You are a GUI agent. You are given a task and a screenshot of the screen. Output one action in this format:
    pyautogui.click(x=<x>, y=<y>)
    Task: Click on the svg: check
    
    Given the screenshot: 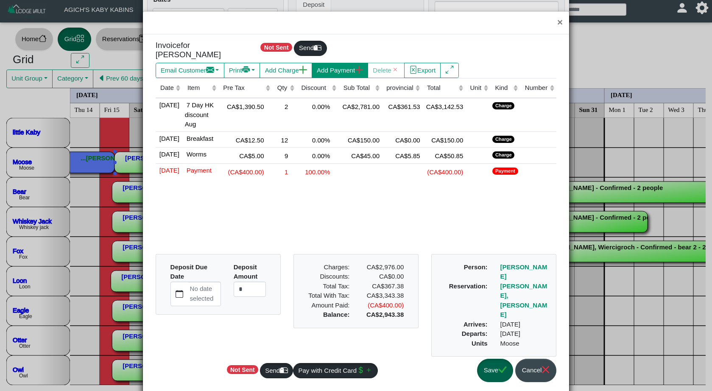 What is the action you would take?
    pyautogui.click(x=502, y=369)
    